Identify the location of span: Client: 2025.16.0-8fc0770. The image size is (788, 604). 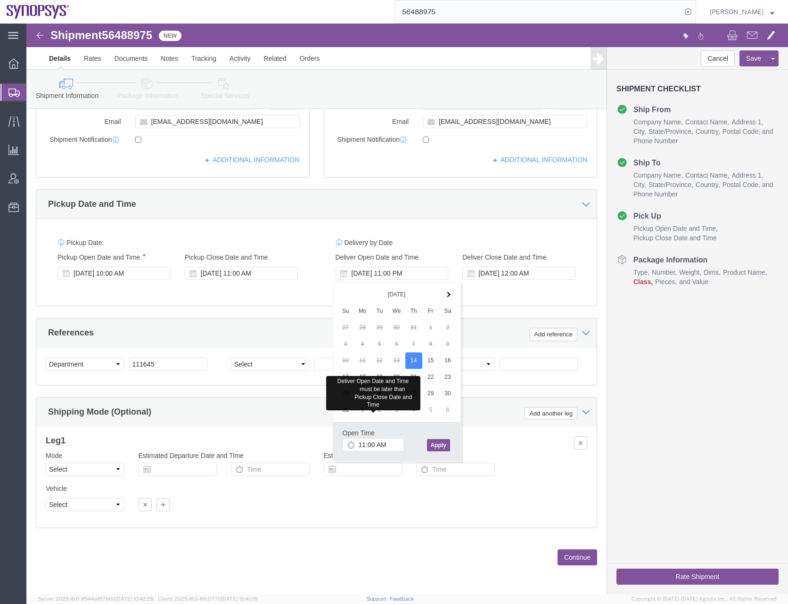
(208, 599).